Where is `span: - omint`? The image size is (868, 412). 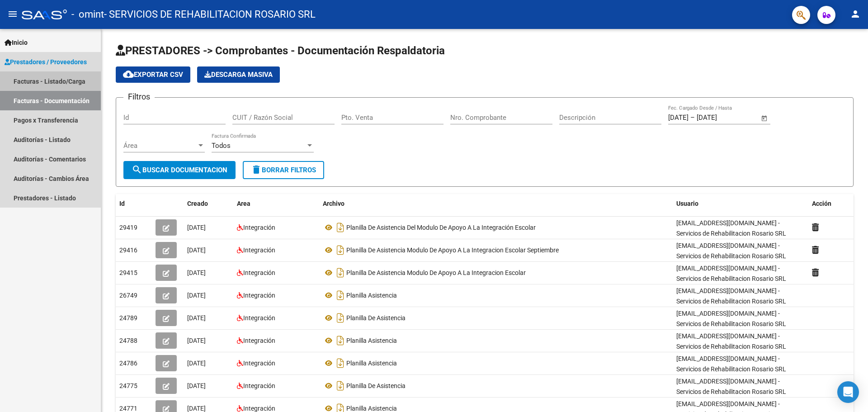
span: - omint is located at coordinates (88, 15).